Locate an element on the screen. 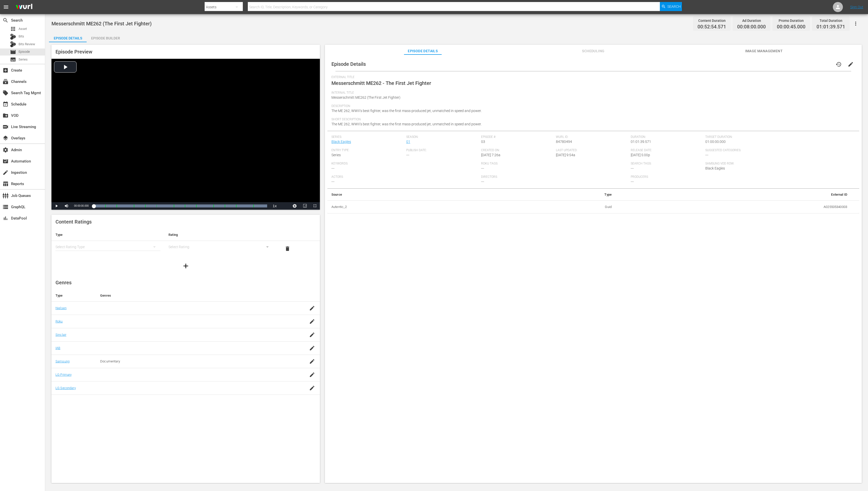 This screenshot has height=491, width=868. span: Messerschmitt ME262 - The First Jet Fighter is located at coordinates (381, 83).